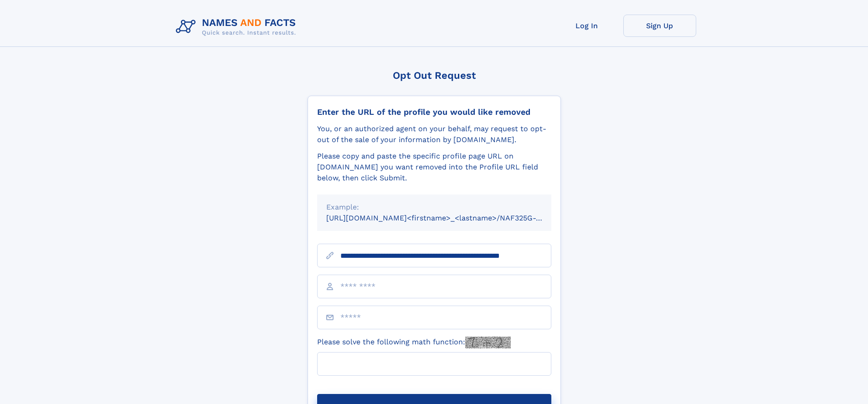  What do you see at coordinates (587, 26) in the screenshot?
I see `a: Log In` at bounding box center [587, 26].